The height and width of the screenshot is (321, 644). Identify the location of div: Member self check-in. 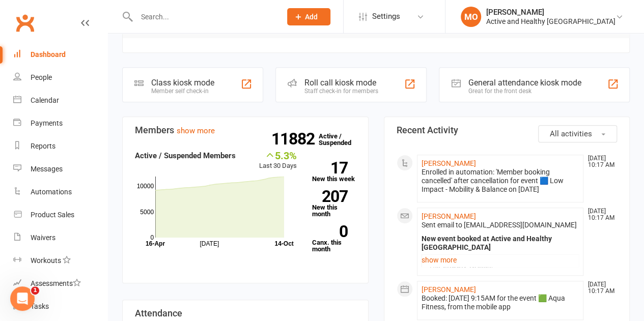
(183, 91).